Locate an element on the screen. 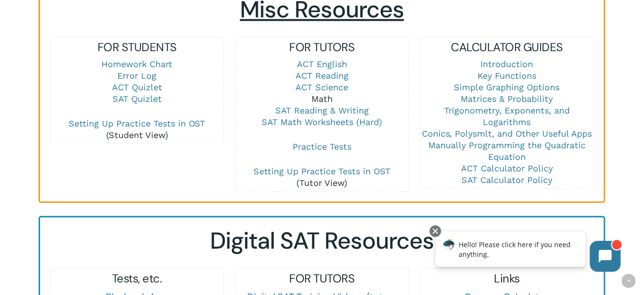 The height and width of the screenshot is (295, 644). a: Introduction is located at coordinates (507, 64).